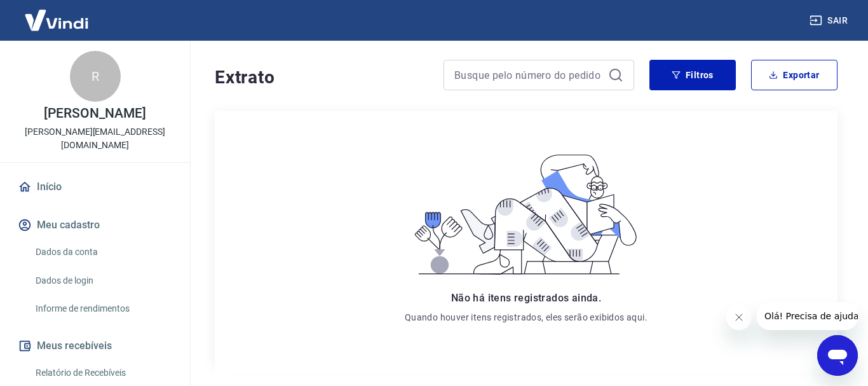 Image resolution: width=868 pixels, height=386 pixels. What do you see at coordinates (102, 281) in the screenshot?
I see `a: Dados de login` at bounding box center [102, 281].